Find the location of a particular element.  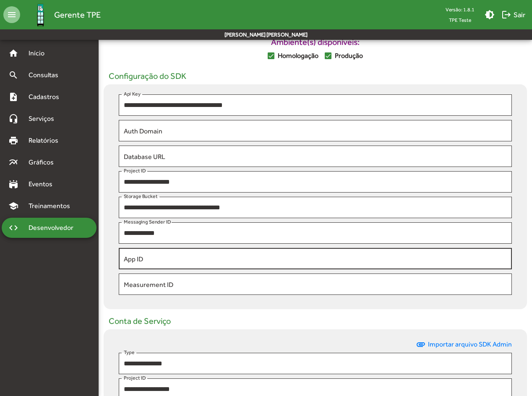

mat-icon: code is located at coordinates (13, 228).